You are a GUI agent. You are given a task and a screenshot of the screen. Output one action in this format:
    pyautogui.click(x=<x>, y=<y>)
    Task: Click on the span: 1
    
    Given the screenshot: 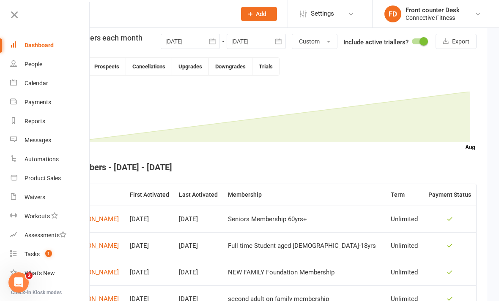 What is the action you would take?
    pyautogui.click(x=49, y=253)
    